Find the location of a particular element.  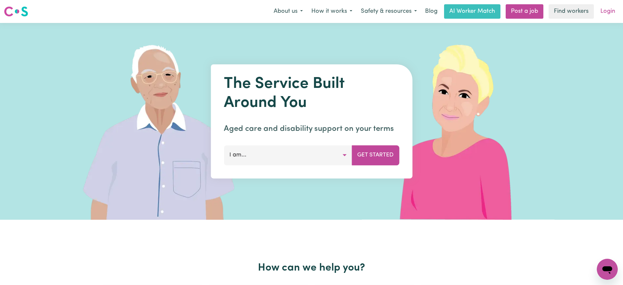

button: Safety & resources is located at coordinates (389, 11).